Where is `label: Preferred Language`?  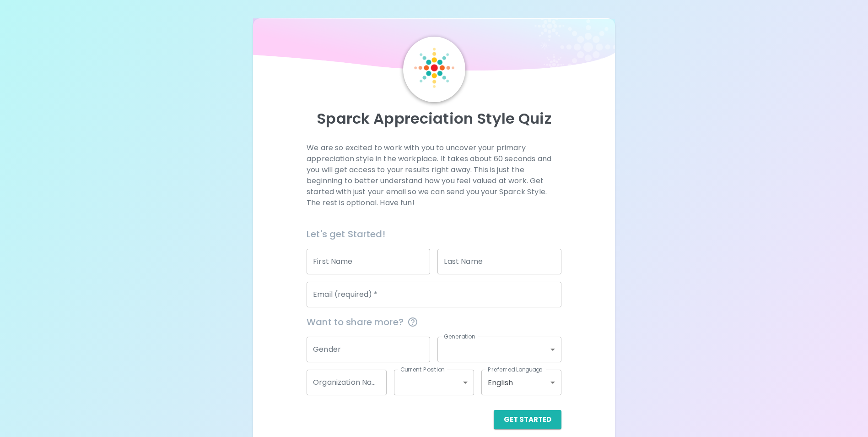 label: Preferred Language is located at coordinates (515, 369).